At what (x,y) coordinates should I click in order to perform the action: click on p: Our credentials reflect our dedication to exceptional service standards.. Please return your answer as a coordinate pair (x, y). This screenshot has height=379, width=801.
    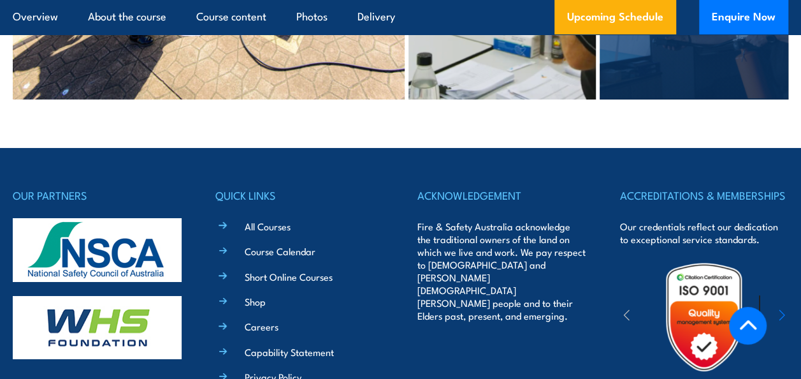
    Looking at the image, I should click on (704, 233).